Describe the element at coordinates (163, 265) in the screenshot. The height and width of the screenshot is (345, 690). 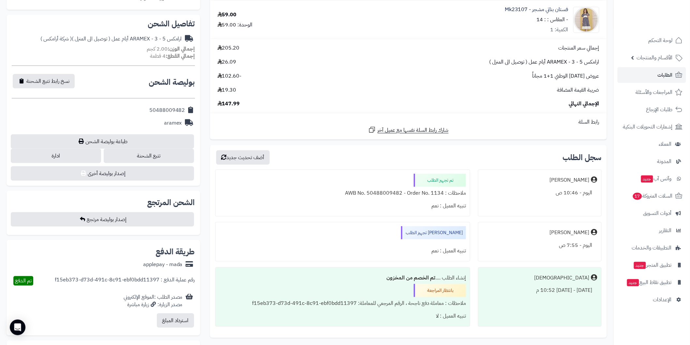
I see `div: applepay - mada` at that location.